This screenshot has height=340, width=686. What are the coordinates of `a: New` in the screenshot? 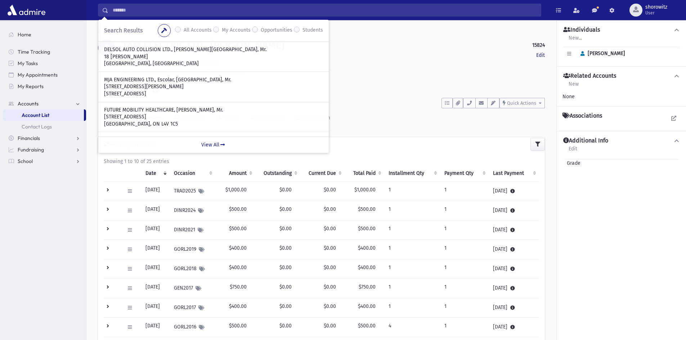 It's located at (574, 86).